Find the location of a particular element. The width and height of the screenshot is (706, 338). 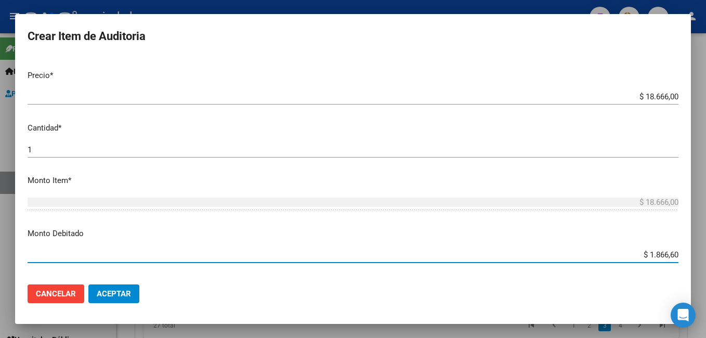

h2: Crear Item de Auditoria is located at coordinates (353, 36).